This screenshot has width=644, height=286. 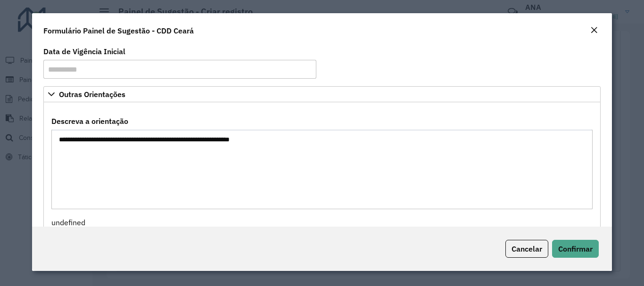 I want to click on div: Outras Orientações, so click(x=322, y=167).